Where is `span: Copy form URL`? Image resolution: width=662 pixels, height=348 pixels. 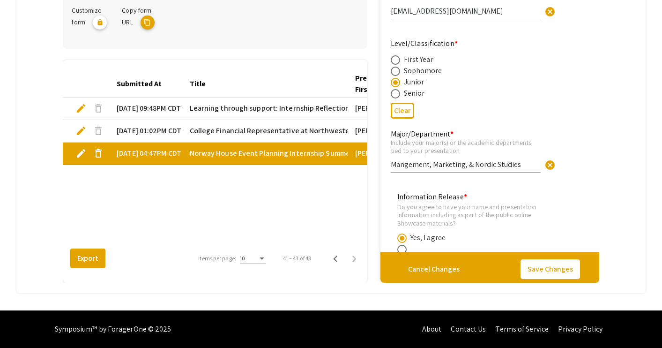 span: Copy form URL is located at coordinates (136, 15).